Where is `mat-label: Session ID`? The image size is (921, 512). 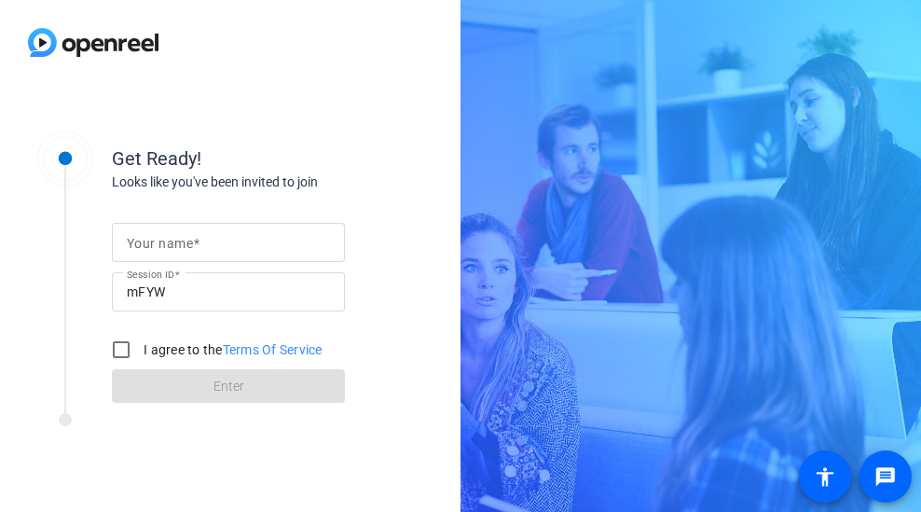 mat-label: Session ID is located at coordinates (150, 274).